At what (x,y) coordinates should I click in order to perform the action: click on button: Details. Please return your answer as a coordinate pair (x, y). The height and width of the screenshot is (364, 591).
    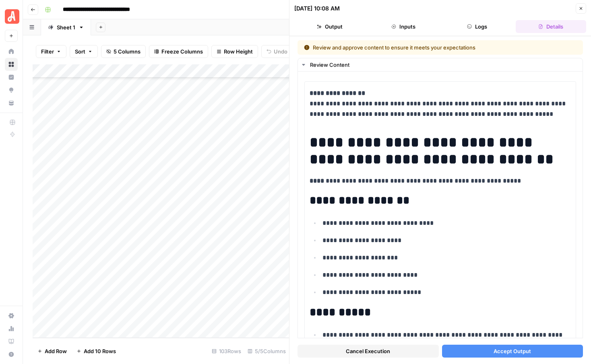
    Looking at the image, I should click on (551, 26).